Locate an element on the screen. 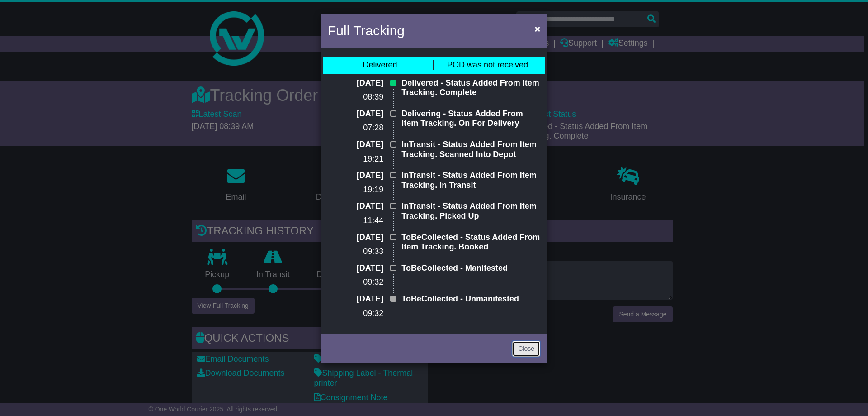 The width and height of the screenshot is (868, 416). a: Close is located at coordinates (526, 349).